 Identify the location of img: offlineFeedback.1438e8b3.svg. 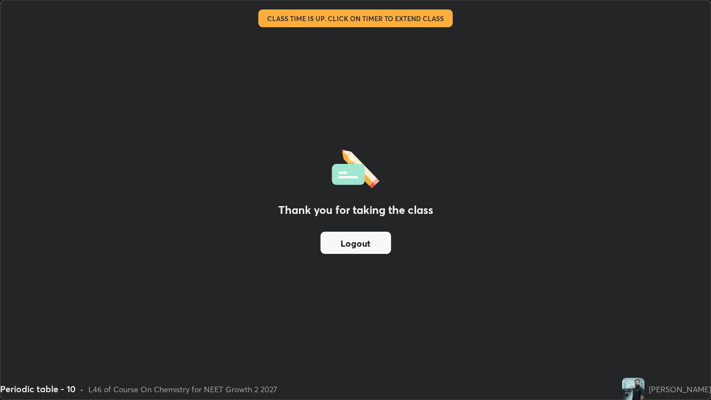
(355, 167).